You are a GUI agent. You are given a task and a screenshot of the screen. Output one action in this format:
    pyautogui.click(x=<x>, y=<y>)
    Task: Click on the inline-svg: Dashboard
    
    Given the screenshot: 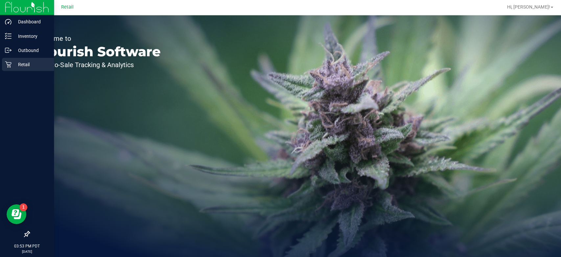 What is the action you would take?
    pyautogui.click(x=8, y=22)
    